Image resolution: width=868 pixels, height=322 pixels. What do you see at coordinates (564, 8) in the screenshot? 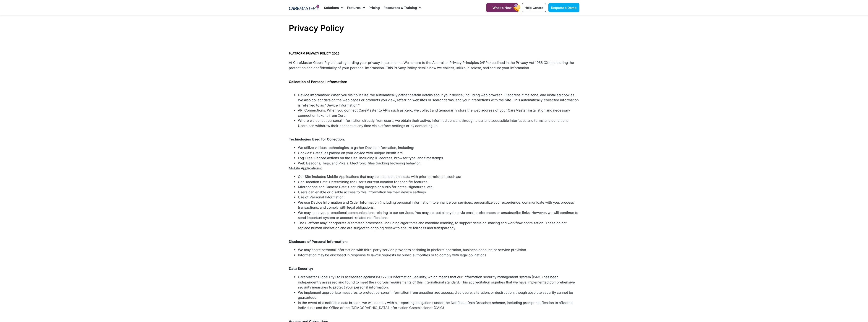
I see `a: Request a Demo` at bounding box center [564, 8].